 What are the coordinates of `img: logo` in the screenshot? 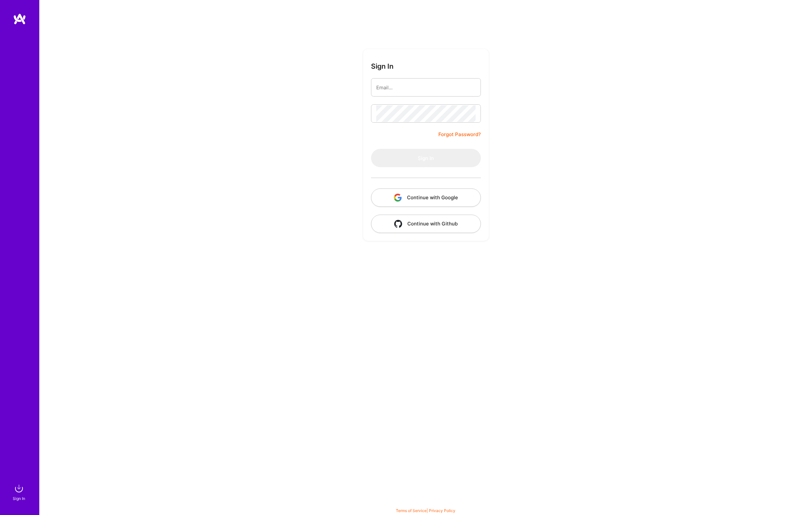 It's located at (19, 19).